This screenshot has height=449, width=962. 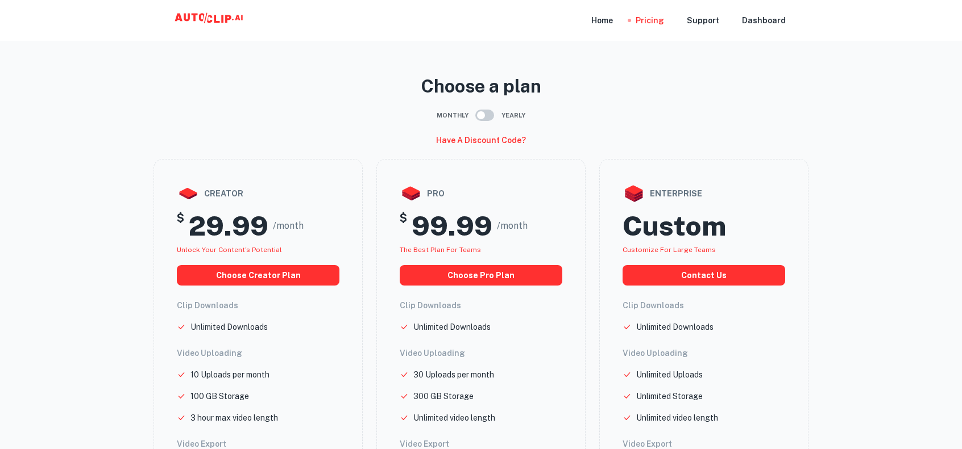 I want to click on p: 10 Uploads per month, so click(x=230, y=375).